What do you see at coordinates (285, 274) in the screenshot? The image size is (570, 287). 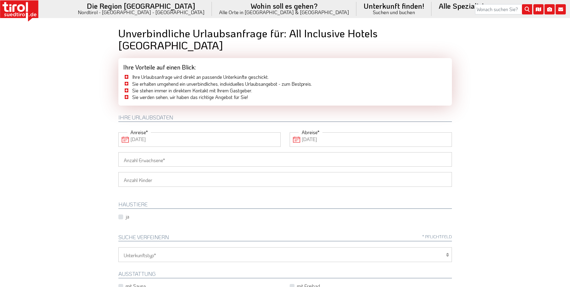 I see `h2: Ausstattung` at bounding box center [285, 274].